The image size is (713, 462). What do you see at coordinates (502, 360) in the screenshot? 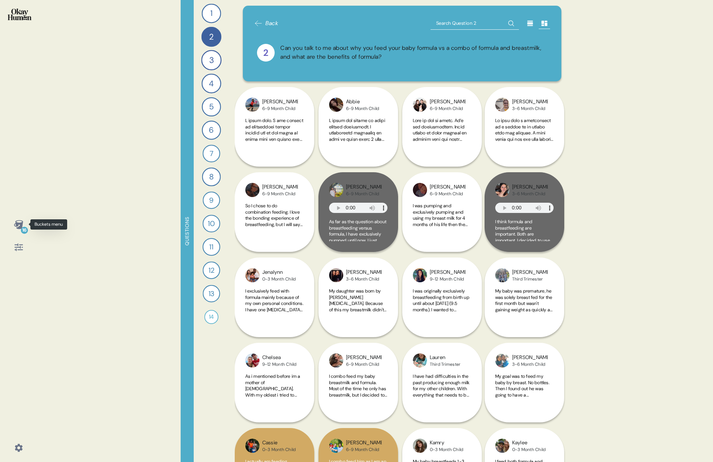
I see `img: profilepic_24291559867143526.jpg` at bounding box center [502, 360].